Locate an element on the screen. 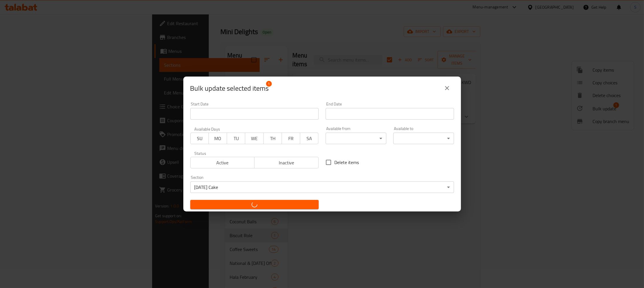 The height and width of the screenshot is (288, 644). span: TU is located at coordinates (236, 138).